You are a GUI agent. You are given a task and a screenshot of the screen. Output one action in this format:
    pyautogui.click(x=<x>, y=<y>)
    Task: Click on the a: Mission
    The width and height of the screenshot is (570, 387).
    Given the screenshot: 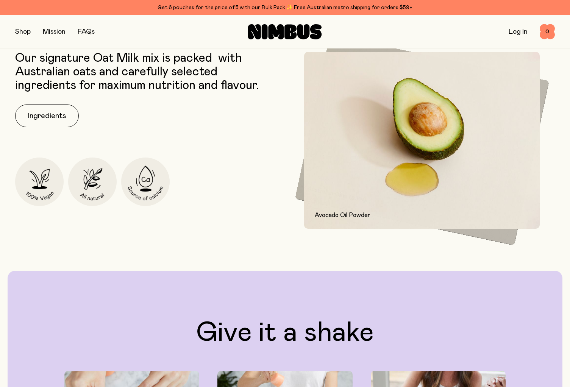 What is the action you would take?
    pyautogui.click(x=54, y=32)
    